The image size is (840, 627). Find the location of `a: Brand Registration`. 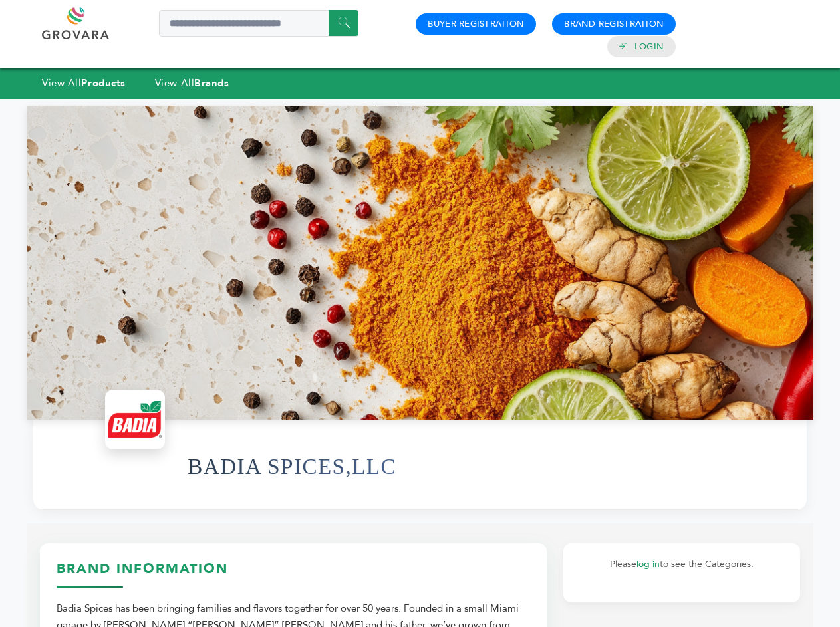

a: Brand Registration is located at coordinates (614, 24).